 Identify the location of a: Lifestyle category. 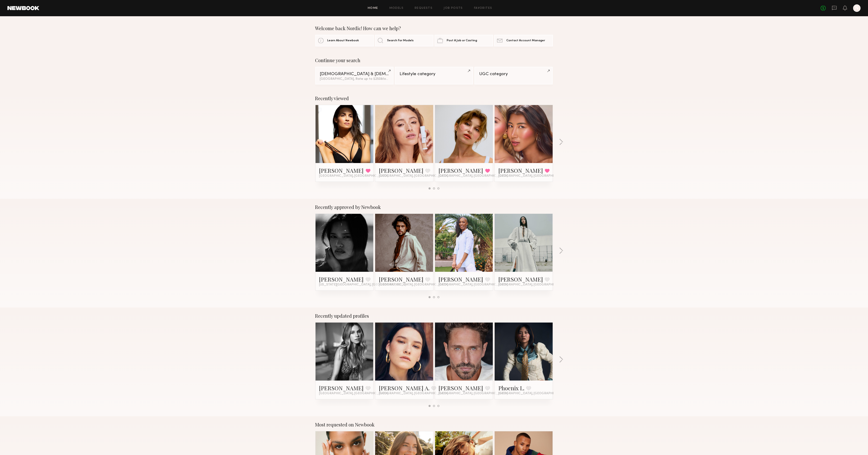
(434, 76).